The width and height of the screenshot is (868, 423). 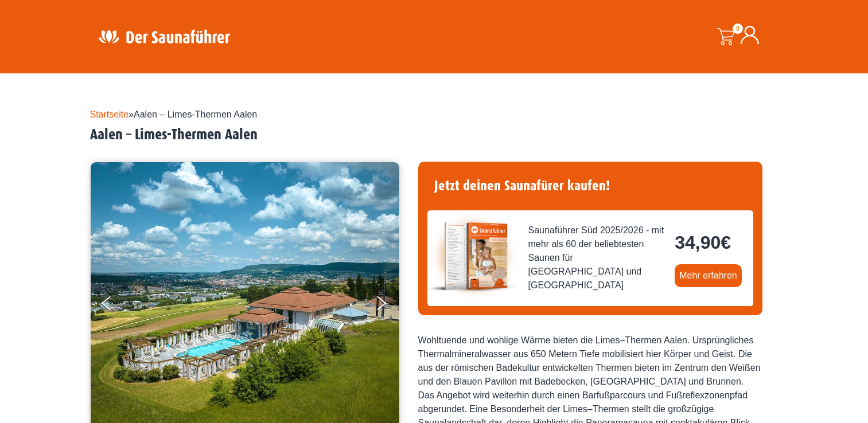 What do you see at coordinates (434, 135) in the screenshot?
I see `h2: Aalen – Limes-Thermen Aalen` at bounding box center [434, 135].